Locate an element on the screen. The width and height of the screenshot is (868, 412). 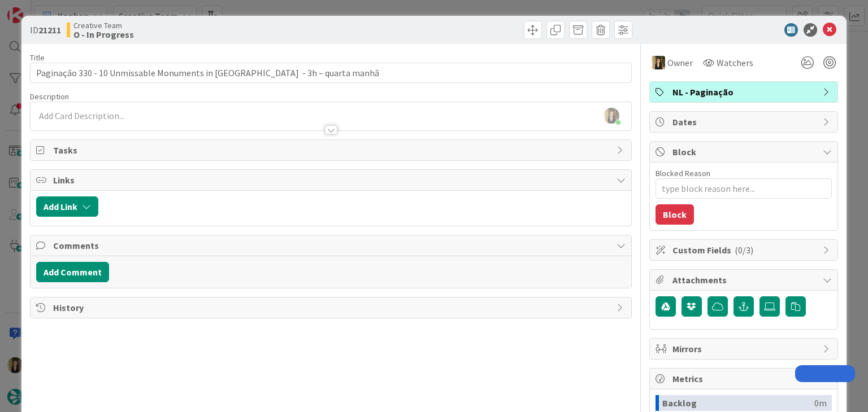
span: Tasks is located at coordinates (332, 150).